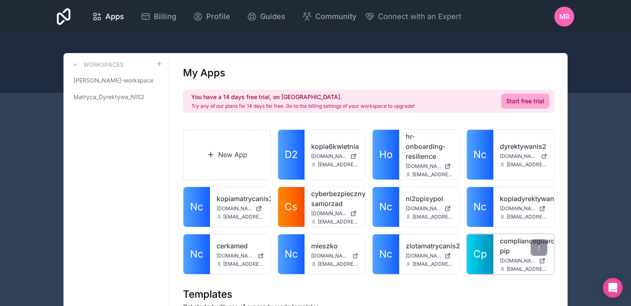  What do you see at coordinates (413, 17) in the screenshot?
I see `button: Connect with an Expert` at bounding box center [413, 17].